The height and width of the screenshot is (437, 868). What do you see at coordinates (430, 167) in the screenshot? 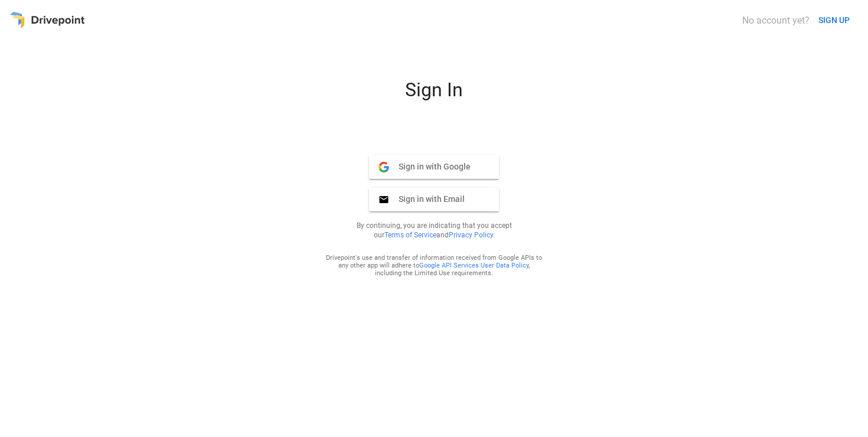
I see `span: Sign in with Google` at bounding box center [430, 167].